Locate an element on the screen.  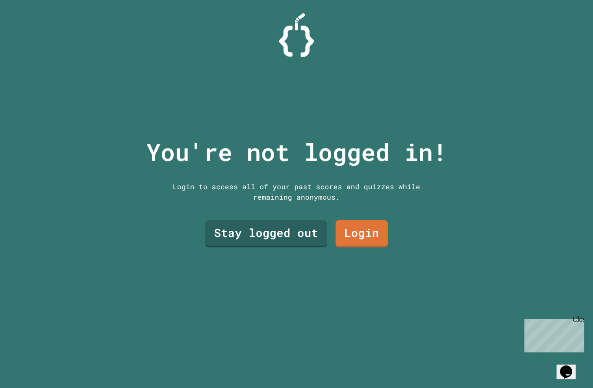
img: Logo.svg is located at coordinates (296, 35).